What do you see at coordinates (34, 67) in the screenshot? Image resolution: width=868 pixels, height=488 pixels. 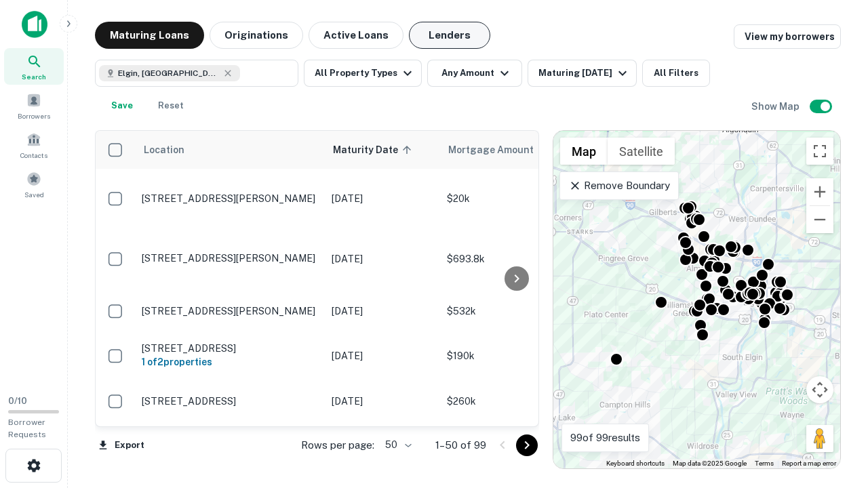 I see `a: Search` at bounding box center [34, 67].